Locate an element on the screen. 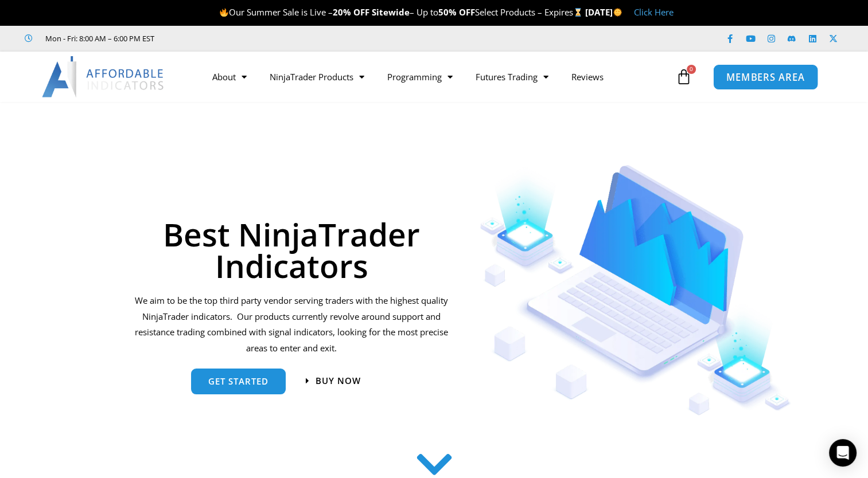 This screenshot has height=478, width=868. a: get started is located at coordinates (238, 381).